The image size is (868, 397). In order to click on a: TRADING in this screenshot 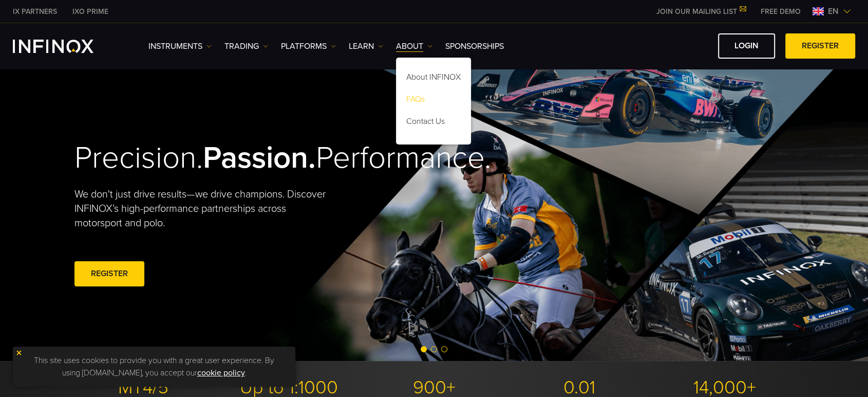, I will do `click(246, 46)`.